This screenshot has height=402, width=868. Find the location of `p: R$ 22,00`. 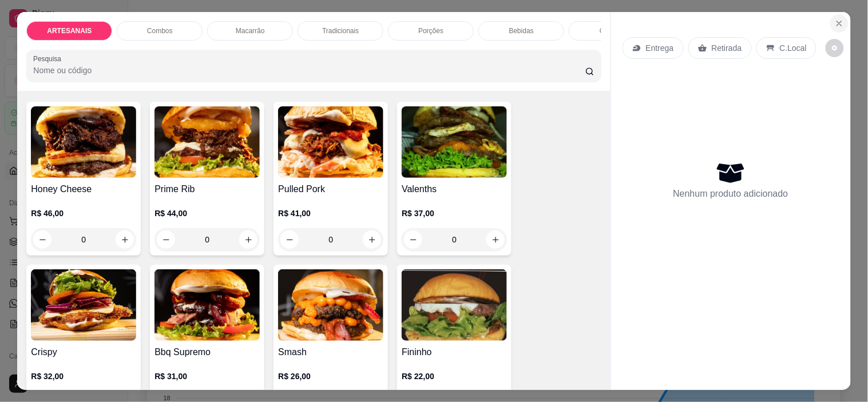

p: R$ 22,00 is located at coordinates (454, 376).